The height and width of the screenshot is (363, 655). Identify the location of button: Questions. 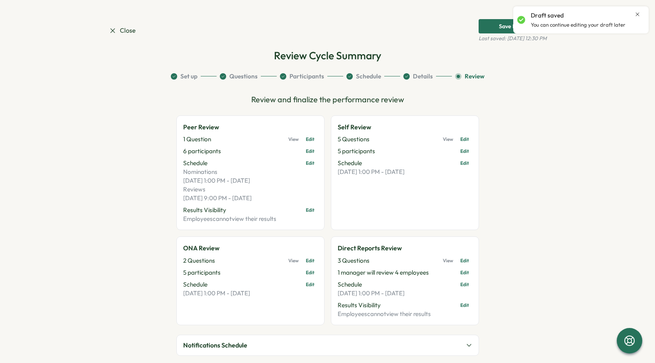
(248, 76).